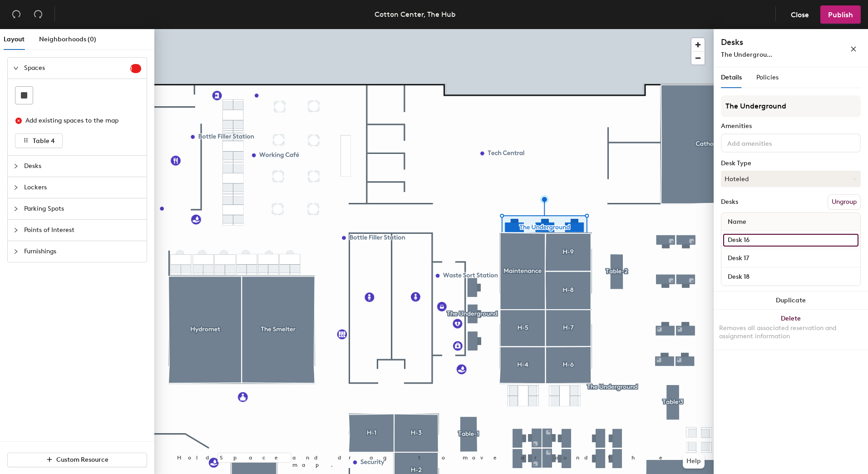  I want to click on button: Redo (⌘ + ⇧ + Z), so click(38, 15).